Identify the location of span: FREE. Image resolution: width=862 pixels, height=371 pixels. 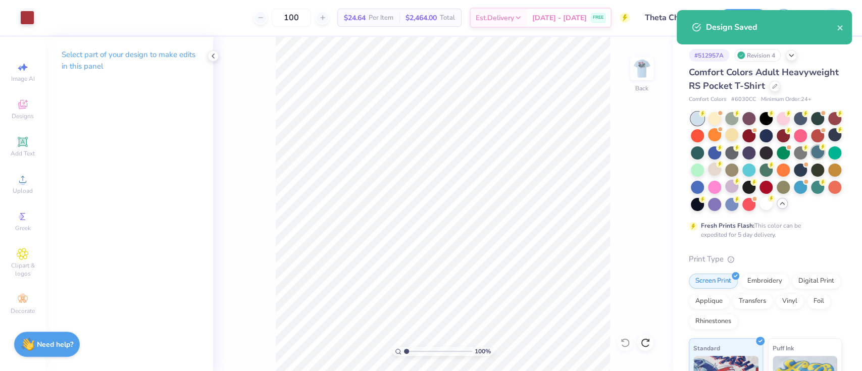
(598, 18).